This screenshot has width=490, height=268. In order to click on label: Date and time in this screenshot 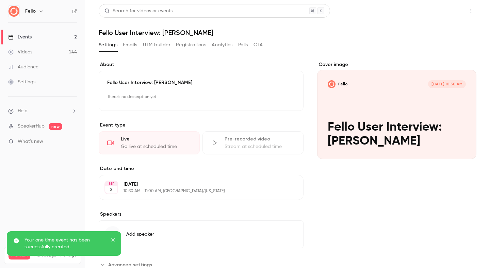, I will do `click(201, 169)`.